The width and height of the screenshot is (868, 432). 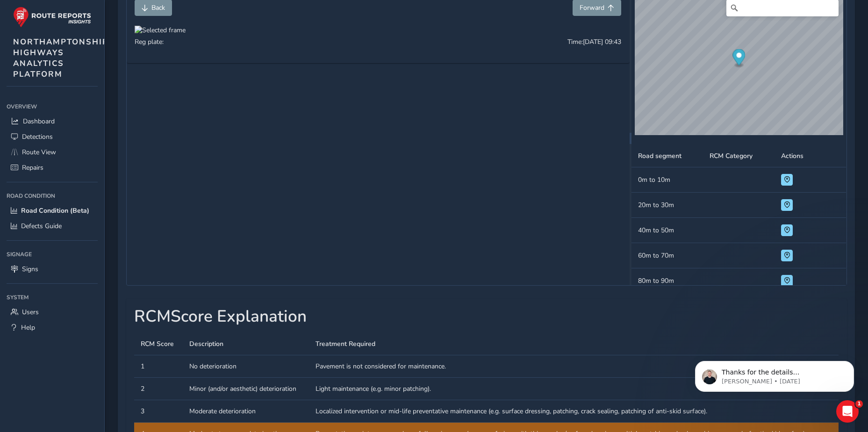 I want to click on a: Signs, so click(x=52, y=269).